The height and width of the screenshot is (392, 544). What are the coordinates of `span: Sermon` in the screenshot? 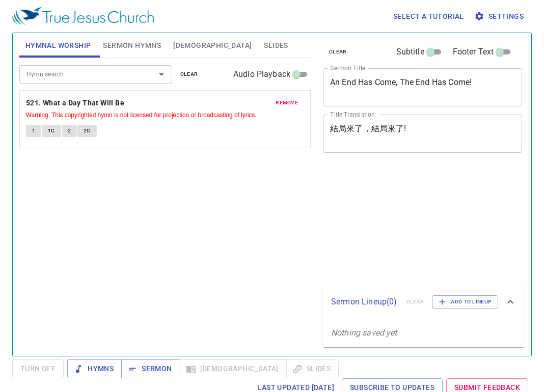 It's located at (150, 369).